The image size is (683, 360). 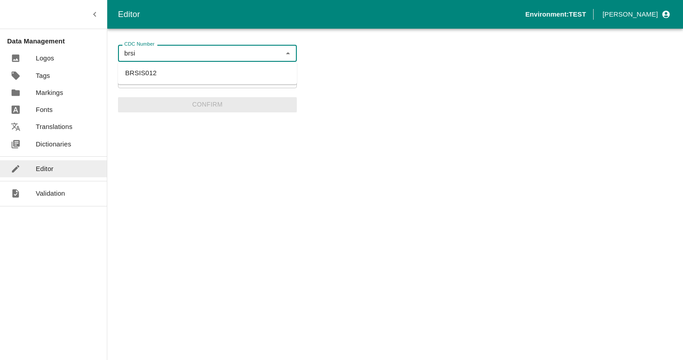 I want to click on p: Validation, so click(x=51, y=193).